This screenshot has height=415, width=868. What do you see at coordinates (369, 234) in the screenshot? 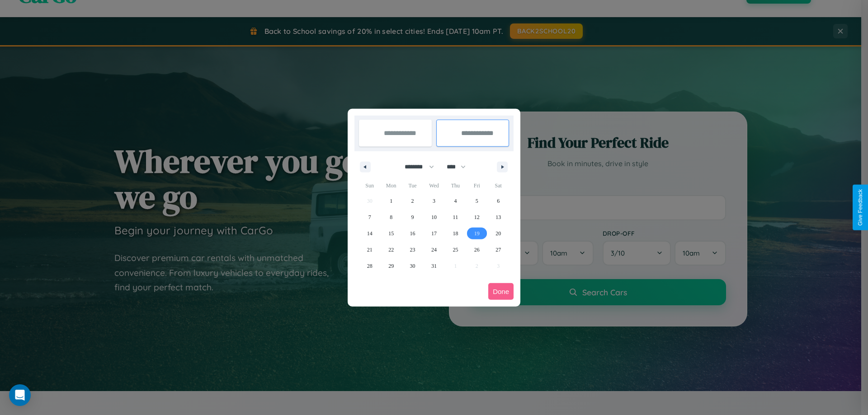
I see `button: 14` at bounding box center [369, 234].